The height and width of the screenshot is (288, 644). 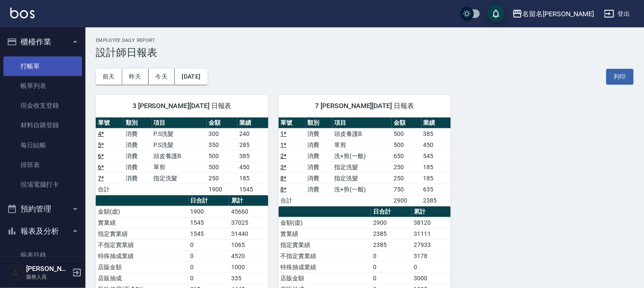 What do you see at coordinates (43, 165) in the screenshot?
I see `a: 排班表` at bounding box center [43, 165].